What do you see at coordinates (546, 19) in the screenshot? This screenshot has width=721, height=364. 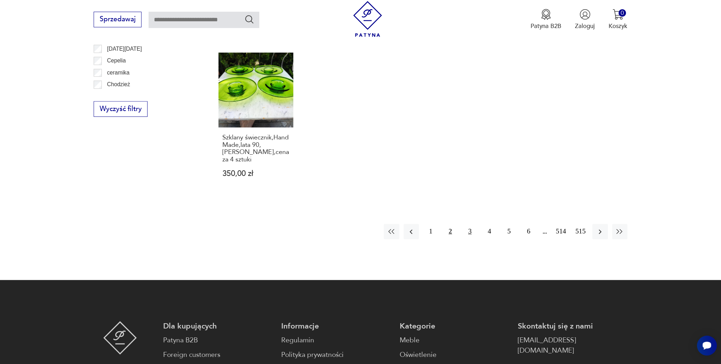 I see `button: Patyna B2B` at bounding box center [546, 19].